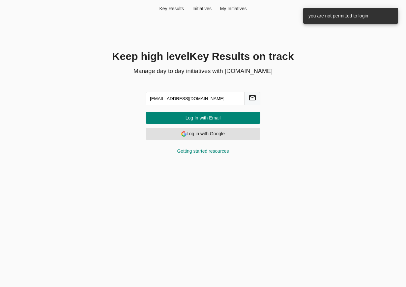 The height and width of the screenshot is (287, 406). Describe the element at coordinates (203, 118) in the screenshot. I see `button: Log In with Email` at that location.